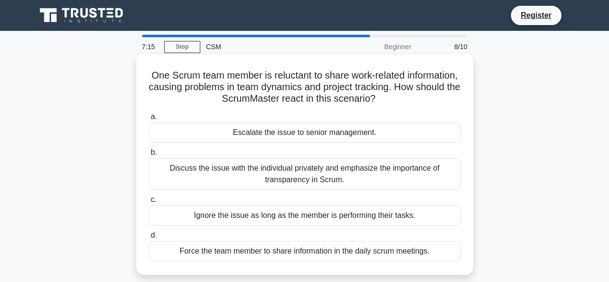  Describe the element at coordinates (154, 116) in the screenshot. I see `span: a.` at that location.